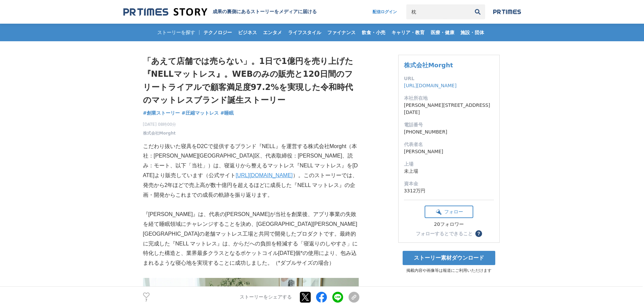 The height and width of the screenshot is (308, 644). Describe the element at coordinates (449, 271) in the screenshot. I see `p: 掲載内容や画像等は報道にご利用いただけます` at that location.